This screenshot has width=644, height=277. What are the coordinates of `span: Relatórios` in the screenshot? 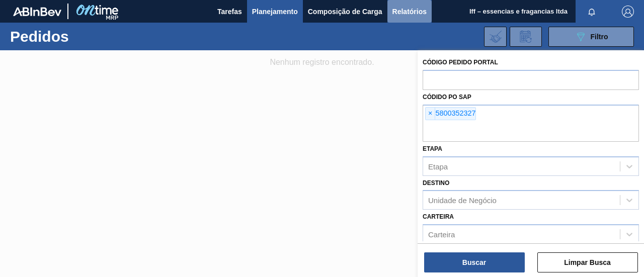 It's located at (409, 12).